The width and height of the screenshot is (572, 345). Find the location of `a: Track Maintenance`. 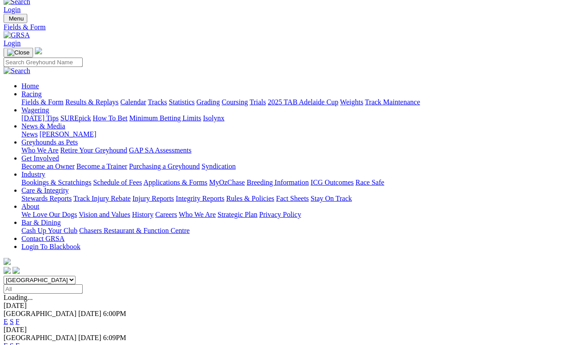

a: Track Maintenance is located at coordinates (392, 102).